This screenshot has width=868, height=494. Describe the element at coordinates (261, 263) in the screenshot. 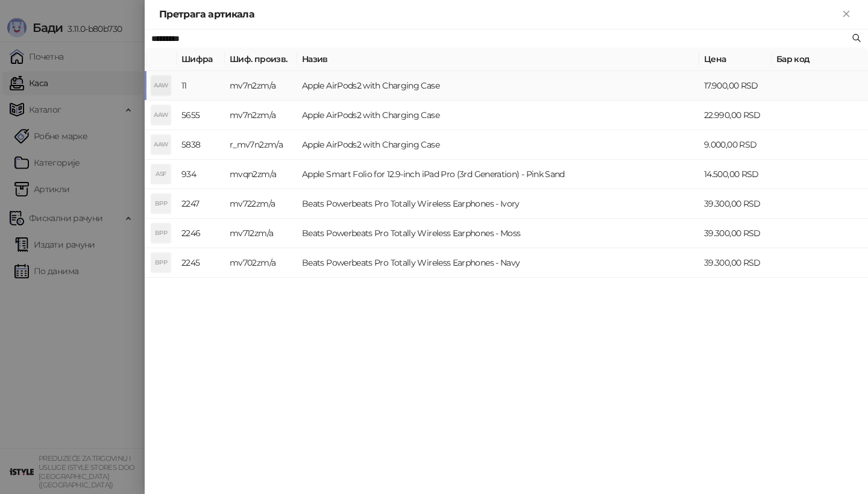

I see `td: mv702zm/a` at that location.